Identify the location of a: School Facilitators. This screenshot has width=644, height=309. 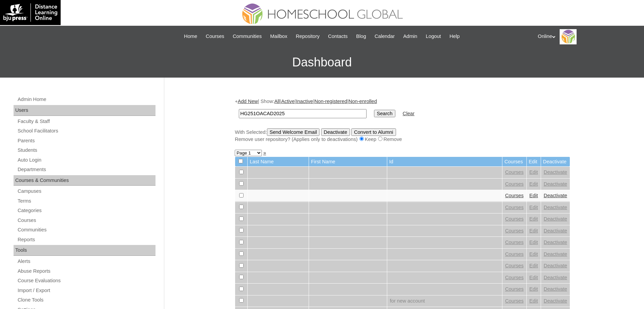
(86, 131).